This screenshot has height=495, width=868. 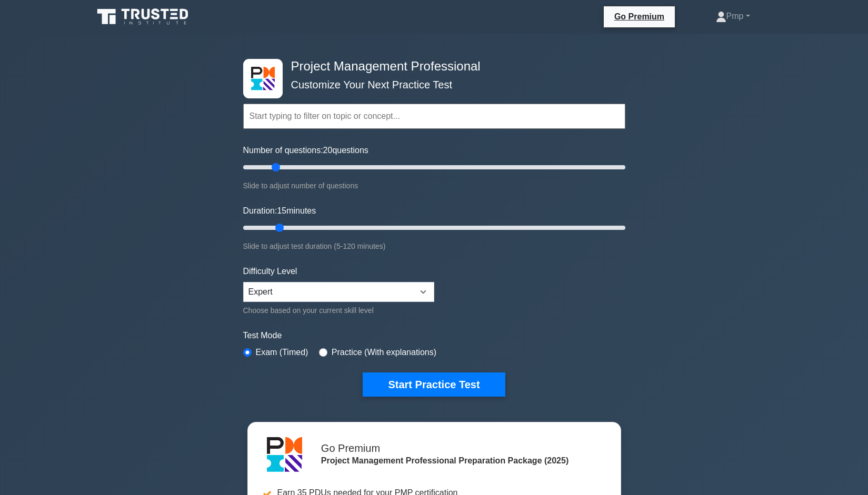 What do you see at coordinates (383, 352) in the screenshot?
I see `label: Practice (With explanations)` at bounding box center [383, 352].